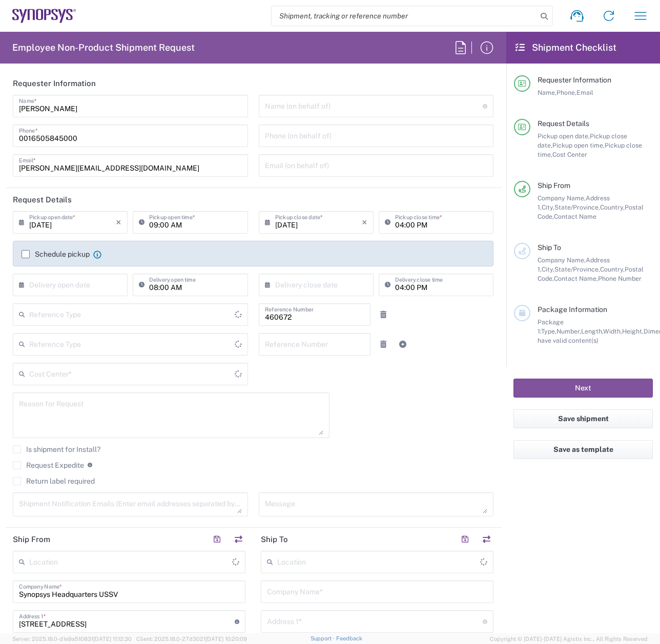 This screenshot has width=660, height=644. What do you see at coordinates (554, 185) in the screenshot?
I see `span: Ship From` at bounding box center [554, 185].